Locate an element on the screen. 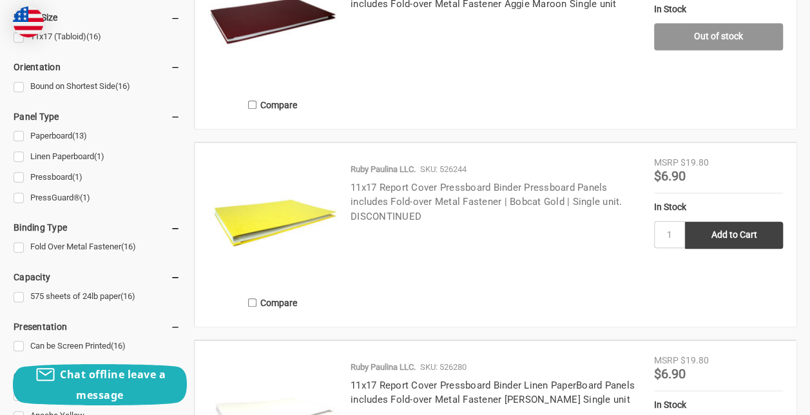 Image resolution: width=810 pixels, height=415 pixels. input: Add to Cart is located at coordinates (734, 235).